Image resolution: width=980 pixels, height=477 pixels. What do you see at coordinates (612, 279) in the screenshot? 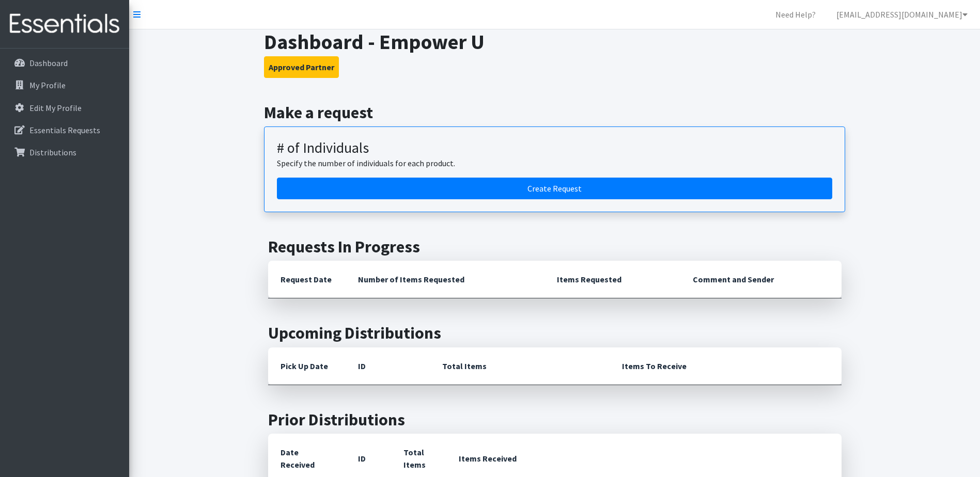
I see `th: Items Requested` at bounding box center [612, 279].